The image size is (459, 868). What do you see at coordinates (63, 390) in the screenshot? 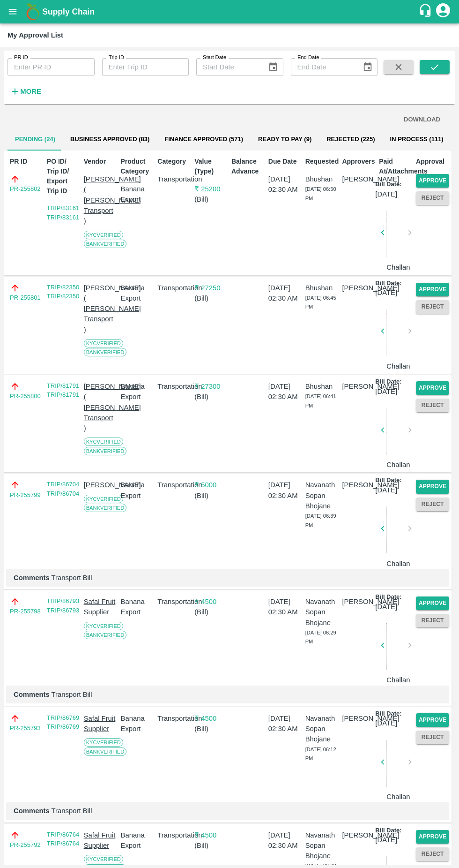
I see `a: TRIP/81791 TRIP/81791` at bounding box center [63, 390].